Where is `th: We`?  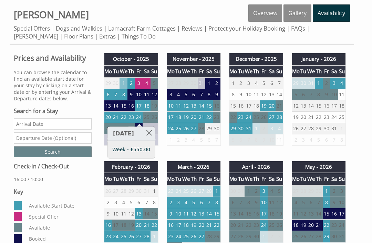
th: We is located at coordinates (186, 179).